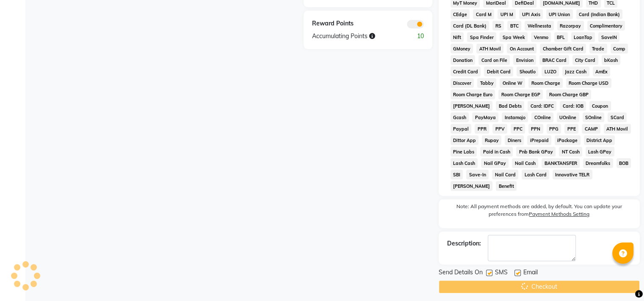 The height and width of the screenshot is (301, 644). Describe the element at coordinates (620, 48) in the screenshot. I see `span: Comp` at that location.